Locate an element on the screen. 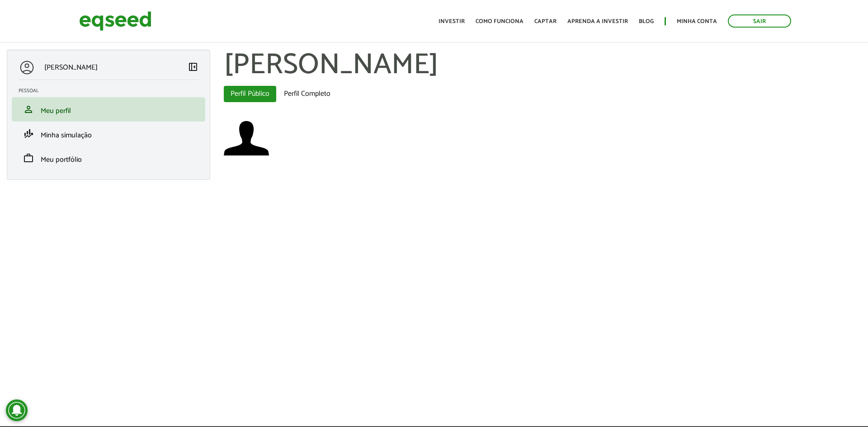 The width and height of the screenshot is (868, 427). a: finance_modeMinha simulação is located at coordinates (108, 134).